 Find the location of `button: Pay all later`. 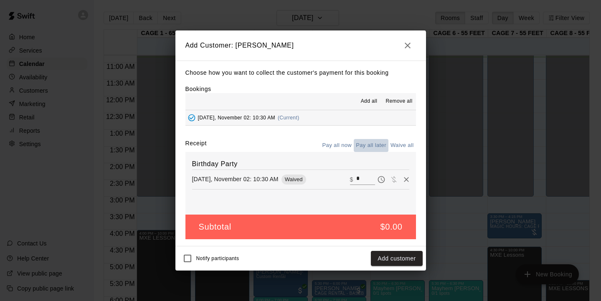

button: Pay all later is located at coordinates (371, 145).